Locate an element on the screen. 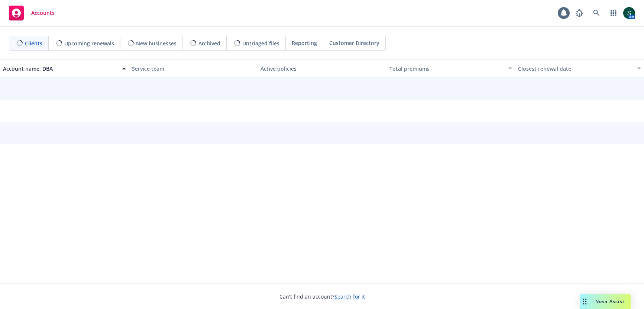  span: Can't find an account? is located at coordinates (322, 296).